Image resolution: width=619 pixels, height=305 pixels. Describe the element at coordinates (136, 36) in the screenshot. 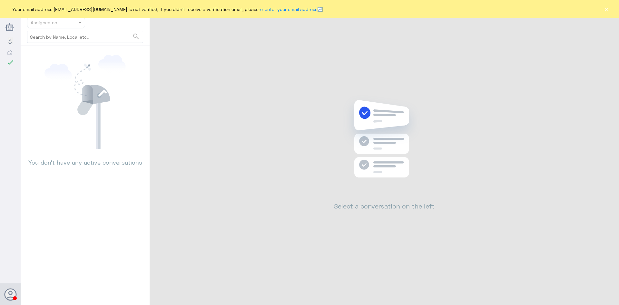

I see `span: search` at that location.